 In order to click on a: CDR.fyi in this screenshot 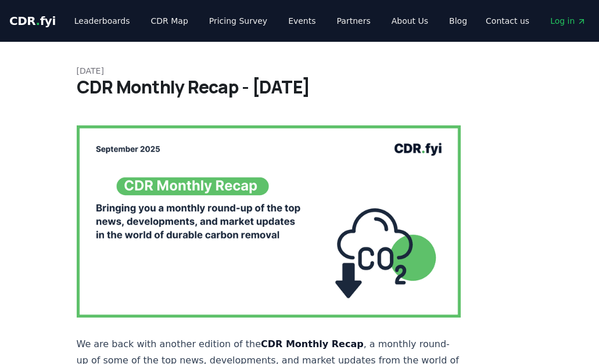, I will do `click(33, 21)`.